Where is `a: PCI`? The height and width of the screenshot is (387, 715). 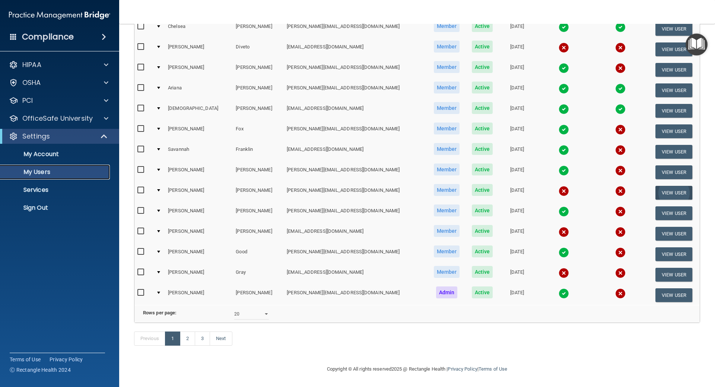
a: PCI is located at coordinates (58, 101).